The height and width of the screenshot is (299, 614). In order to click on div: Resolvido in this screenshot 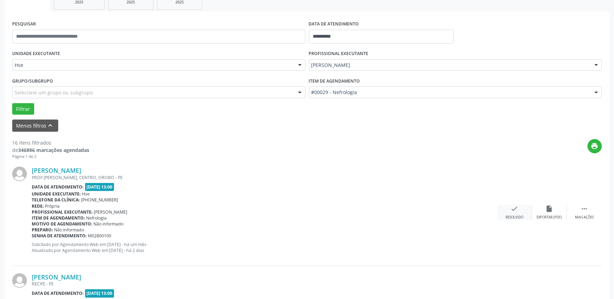, I will do `click(514, 217)`.